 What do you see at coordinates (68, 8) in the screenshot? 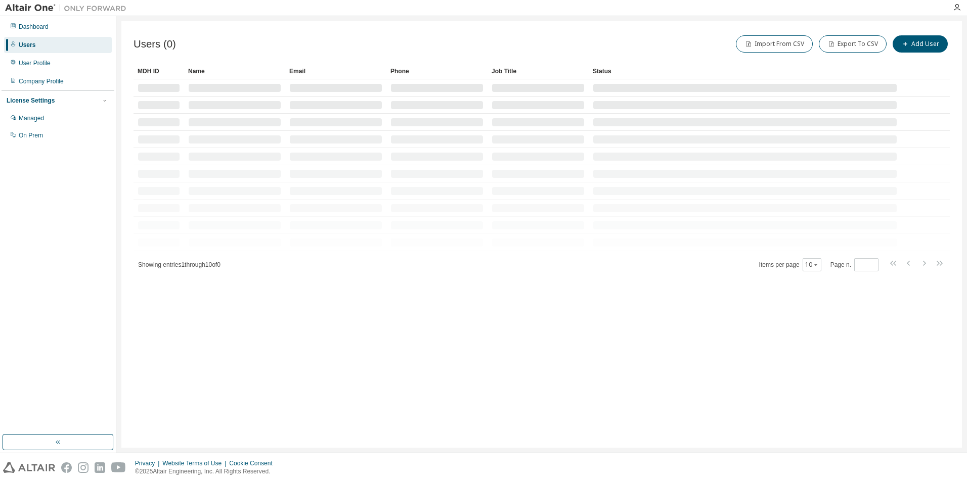
I see `img: Altair One` at bounding box center [68, 8].